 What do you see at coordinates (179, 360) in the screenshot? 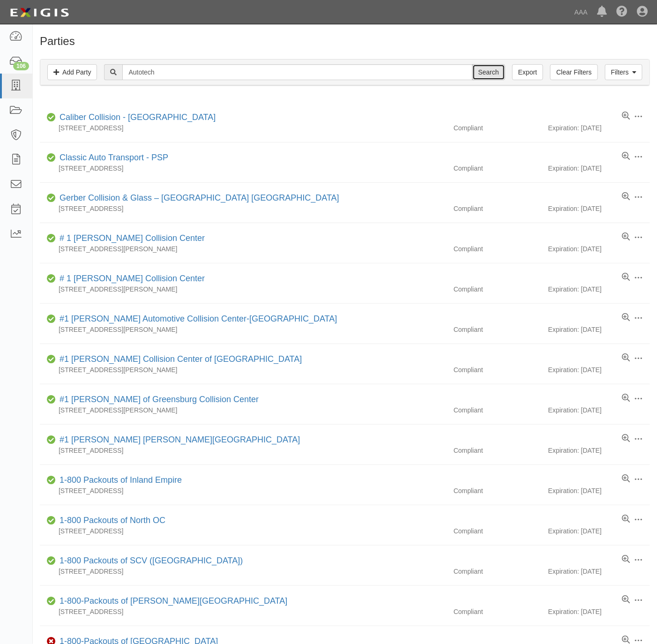
I see `div: #1 Cochran Collision Center of Greensburg` at bounding box center [179, 360].